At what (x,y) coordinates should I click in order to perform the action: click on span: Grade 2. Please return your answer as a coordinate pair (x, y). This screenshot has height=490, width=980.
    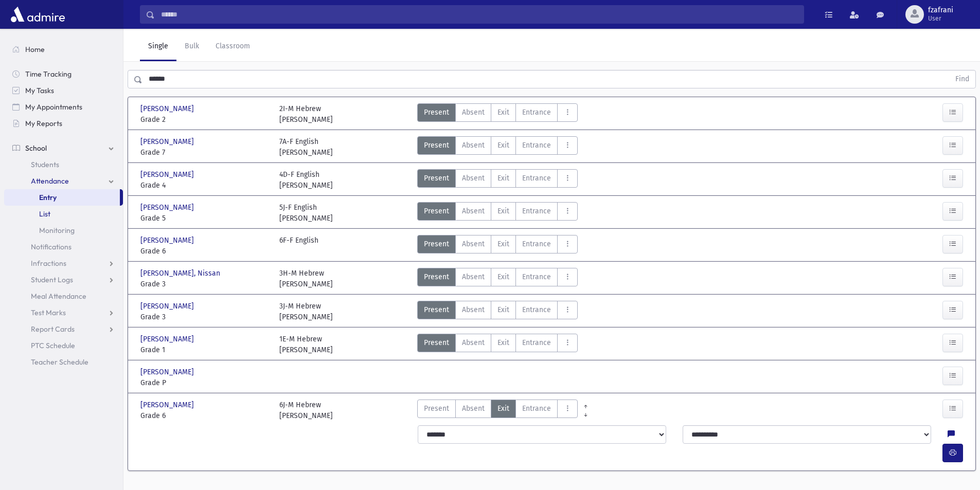
    Looking at the image, I should click on (205, 119).